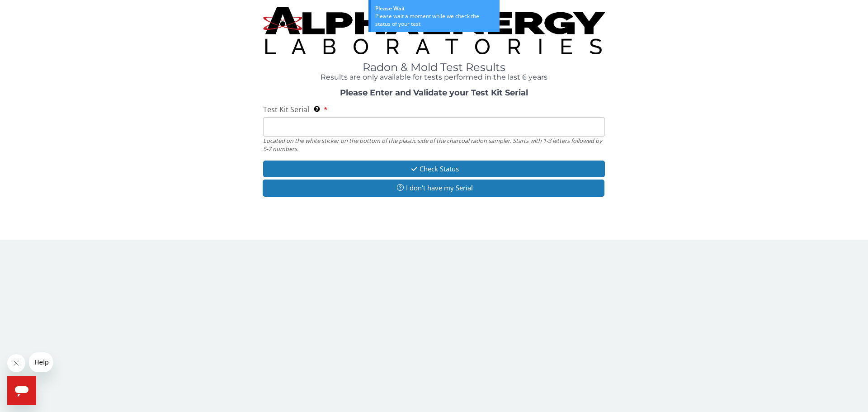 The height and width of the screenshot is (412, 868). I want to click on strong: Please Enter and Validate your Test Kit Serial, so click(434, 93).